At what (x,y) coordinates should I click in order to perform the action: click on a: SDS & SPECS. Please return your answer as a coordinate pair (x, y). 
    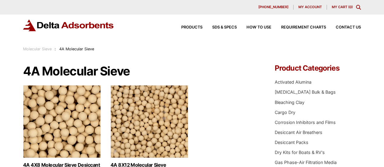
    Looking at the image, I should click on (220, 27).